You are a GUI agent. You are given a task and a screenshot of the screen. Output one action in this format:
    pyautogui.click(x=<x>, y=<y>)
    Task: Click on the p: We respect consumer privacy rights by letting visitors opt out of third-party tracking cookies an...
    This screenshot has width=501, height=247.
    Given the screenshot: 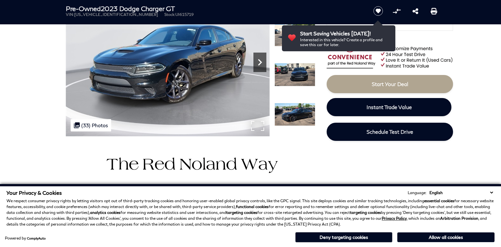 What is the action you would take?
    pyautogui.click(x=251, y=212)
    